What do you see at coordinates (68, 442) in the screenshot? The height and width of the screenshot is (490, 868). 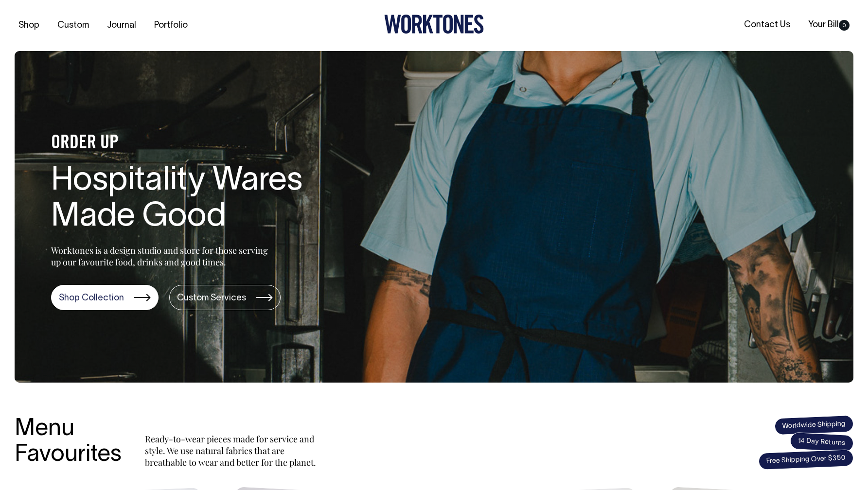 I see `h3: Menu Favourites` at bounding box center [68, 442].